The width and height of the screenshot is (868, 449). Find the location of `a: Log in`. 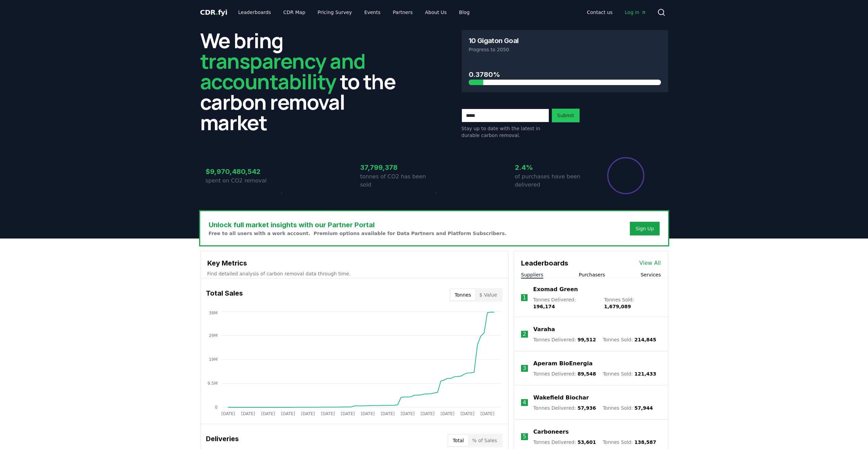

a: Log in is located at coordinates (635, 12).